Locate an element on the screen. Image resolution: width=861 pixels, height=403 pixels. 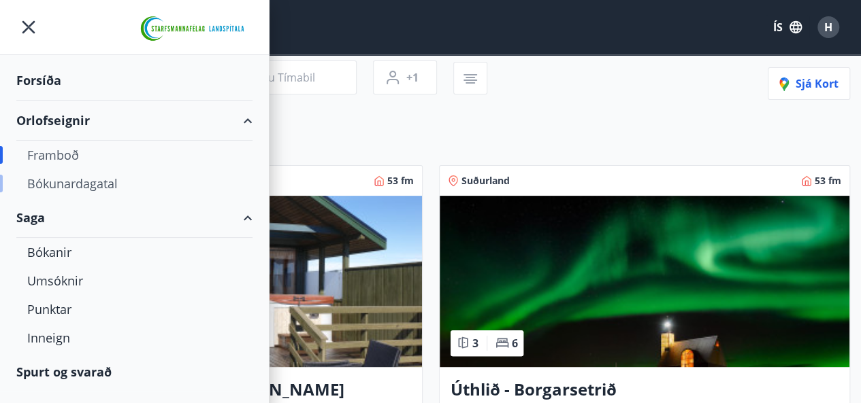
span: Veldu tímabil is located at coordinates (280, 78).